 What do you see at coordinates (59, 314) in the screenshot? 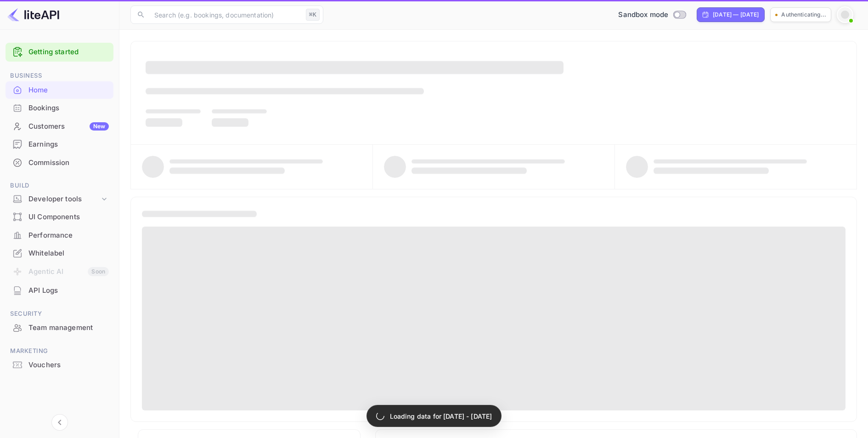
I see `span: Security` at bounding box center [59, 314].